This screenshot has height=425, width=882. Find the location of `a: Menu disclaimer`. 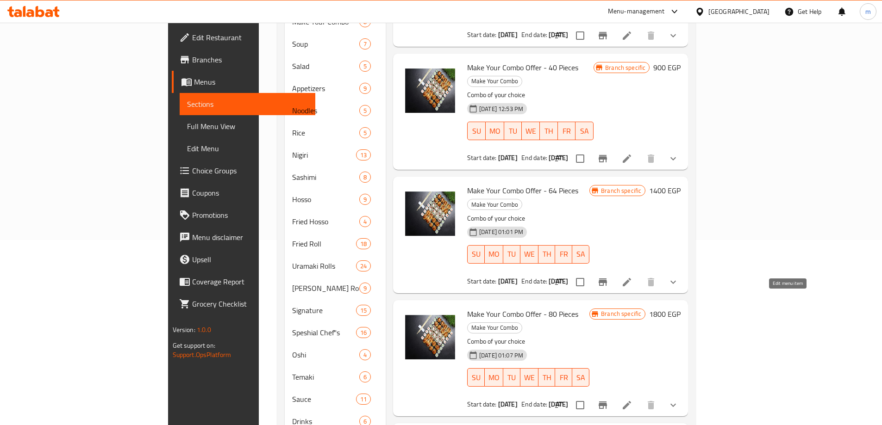

a: Menu disclaimer is located at coordinates (243, 237).